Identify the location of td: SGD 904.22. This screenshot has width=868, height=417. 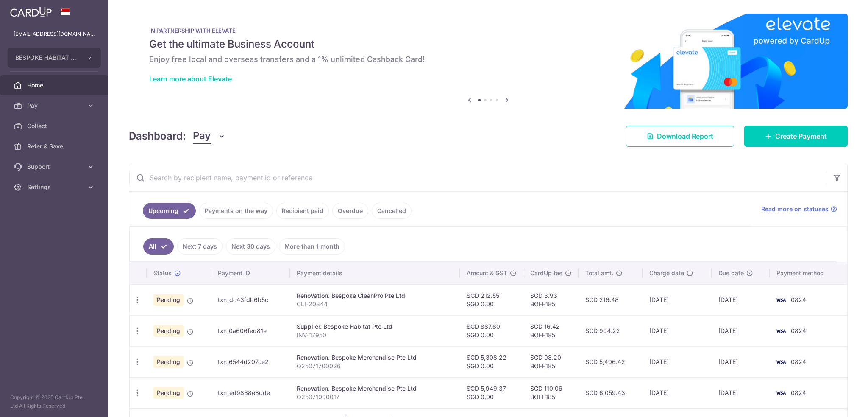
(610, 330).